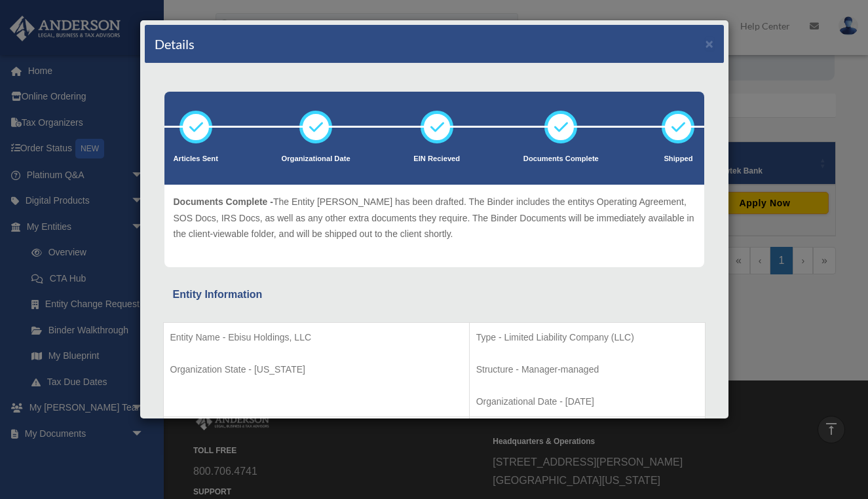  Describe the element at coordinates (434, 295) in the screenshot. I see `div: Entity Information` at that location.